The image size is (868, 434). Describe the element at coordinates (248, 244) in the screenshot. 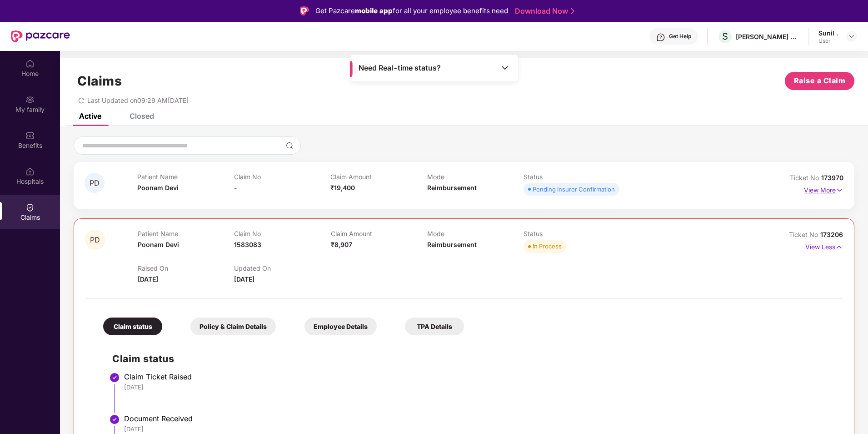

I see `span: 1583083` at that location.